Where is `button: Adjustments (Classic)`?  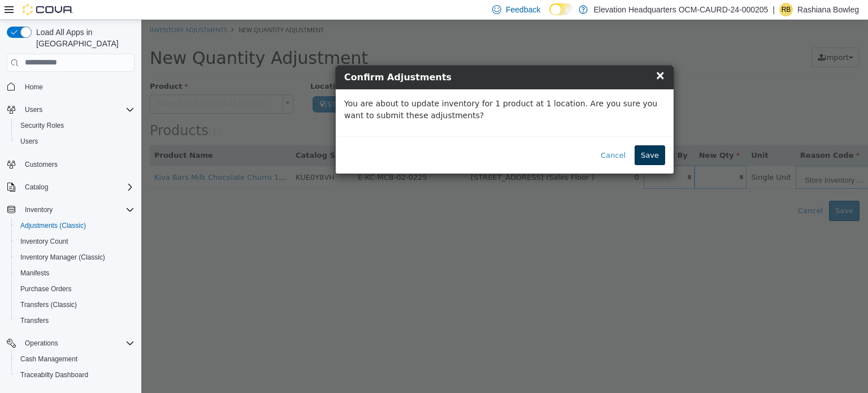 button: Adjustments (Classic) is located at coordinates (75, 226).